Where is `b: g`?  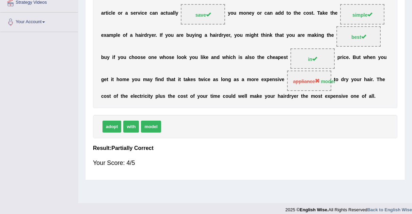
b: g is located at coordinates (200, 35).